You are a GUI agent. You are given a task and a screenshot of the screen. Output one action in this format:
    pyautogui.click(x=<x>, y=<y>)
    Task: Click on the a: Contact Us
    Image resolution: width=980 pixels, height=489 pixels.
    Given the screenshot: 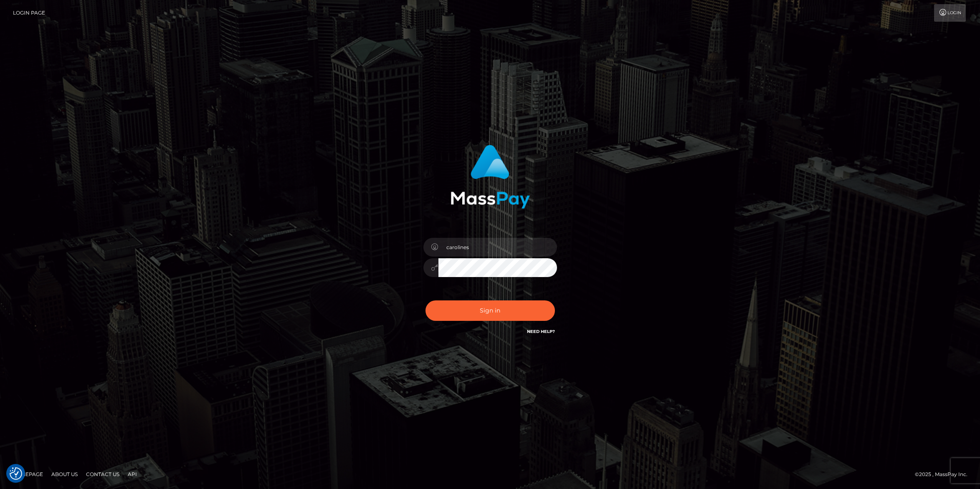 What is the action you would take?
    pyautogui.click(x=103, y=474)
    